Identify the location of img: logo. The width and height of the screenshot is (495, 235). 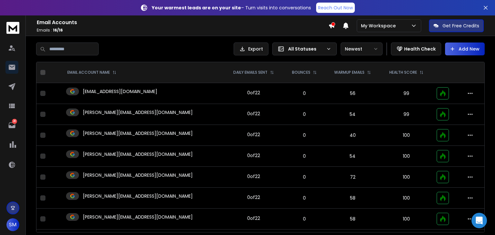
(13, 28).